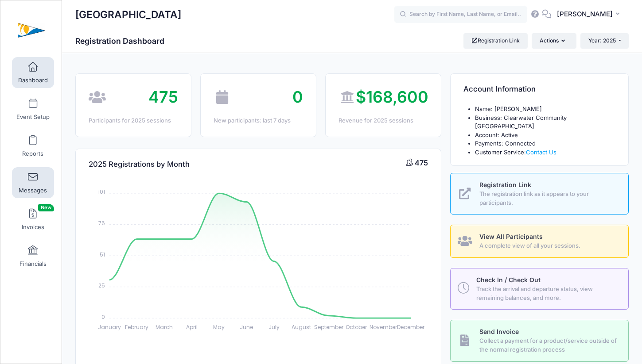 This screenshot has width=642, height=364. What do you see at coordinates (164, 327) in the screenshot?
I see `tspan: March` at bounding box center [164, 327].